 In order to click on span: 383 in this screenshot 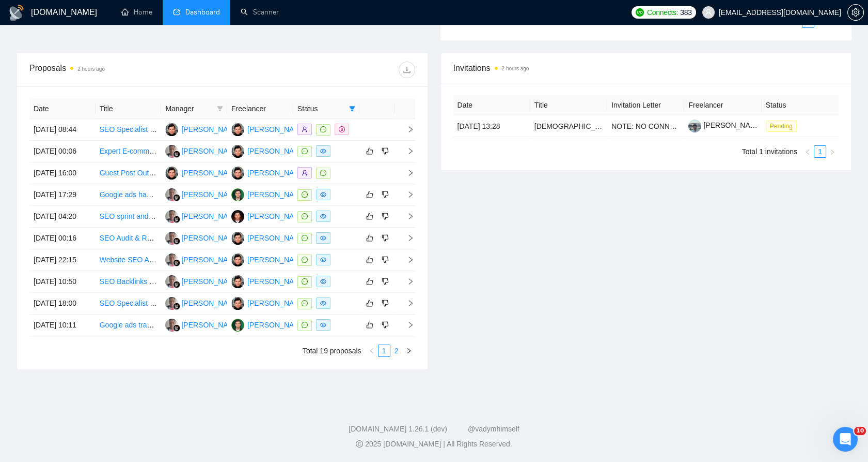, I will do `click(686, 13)`.